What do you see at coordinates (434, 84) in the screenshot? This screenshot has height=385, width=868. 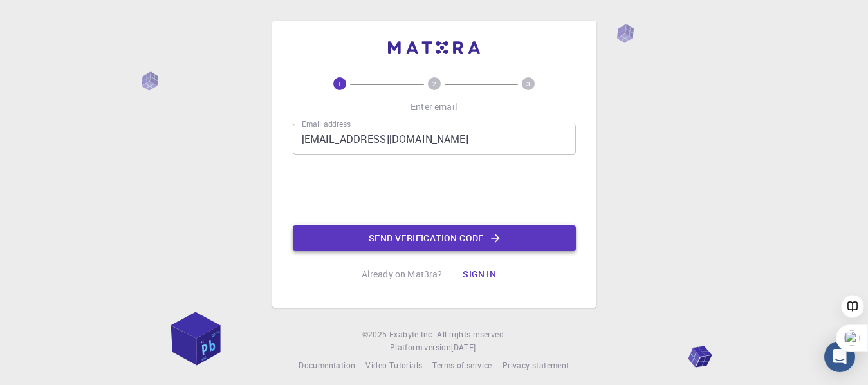 I see `text: 2` at bounding box center [434, 84].